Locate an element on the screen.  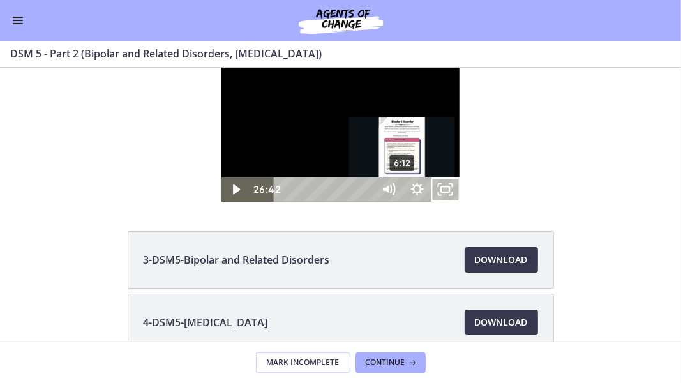
span: 3-DSM5-Bipolar and Related Disorders is located at coordinates (237, 260).